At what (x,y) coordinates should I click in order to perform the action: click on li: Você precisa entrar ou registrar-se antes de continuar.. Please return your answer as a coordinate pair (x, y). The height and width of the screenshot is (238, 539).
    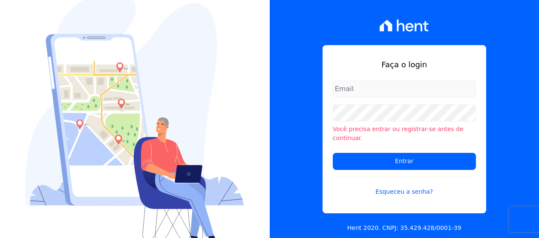
    Looking at the image, I should click on (404, 134).